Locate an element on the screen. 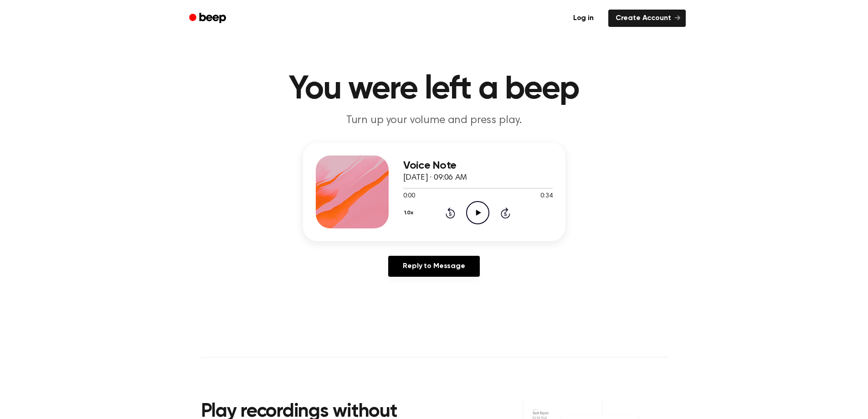 Image resolution: width=868 pixels, height=419 pixels. button: 1.0x is located at coordinates (410, 213).